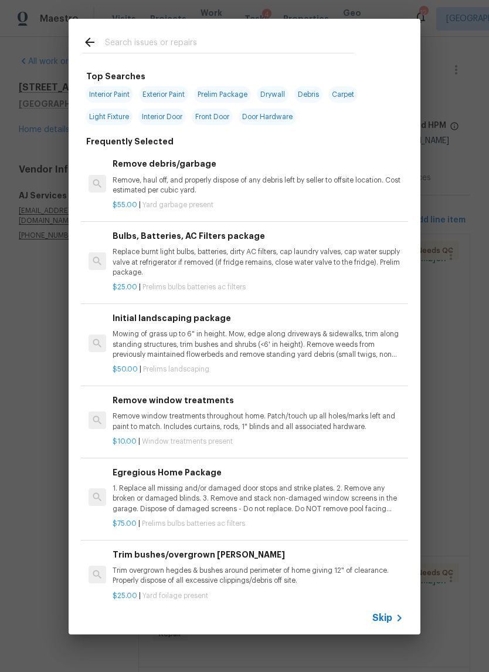 This screenshot has height=672, width=489. What do you see at coordinates (258, 400) in the screenshot?
I see `h6: Remove window treatments` at bounding box center [258, 400].